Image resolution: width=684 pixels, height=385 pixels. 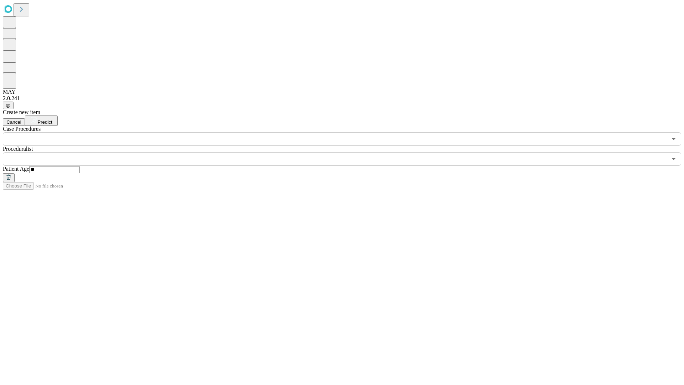 I want to click on span: Create new item, so click(x=21, y=112).